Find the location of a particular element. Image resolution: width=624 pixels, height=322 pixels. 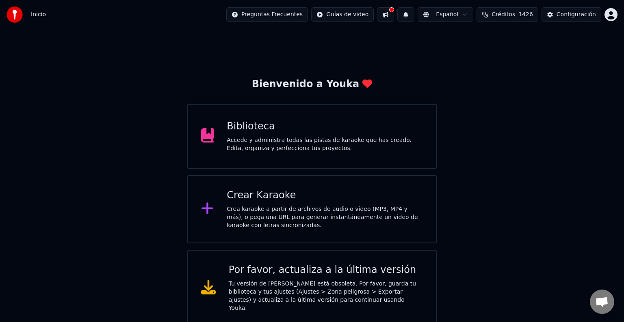

button: Créditos1426 is located at coordinates (507, 15).